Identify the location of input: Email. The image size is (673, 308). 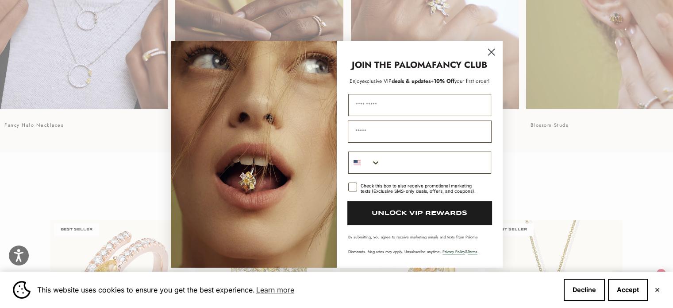
(420, 132).